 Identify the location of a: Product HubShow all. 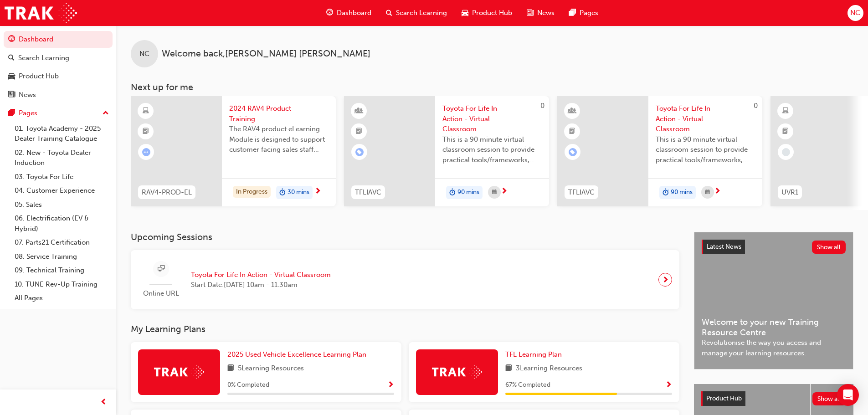
(774, 399).